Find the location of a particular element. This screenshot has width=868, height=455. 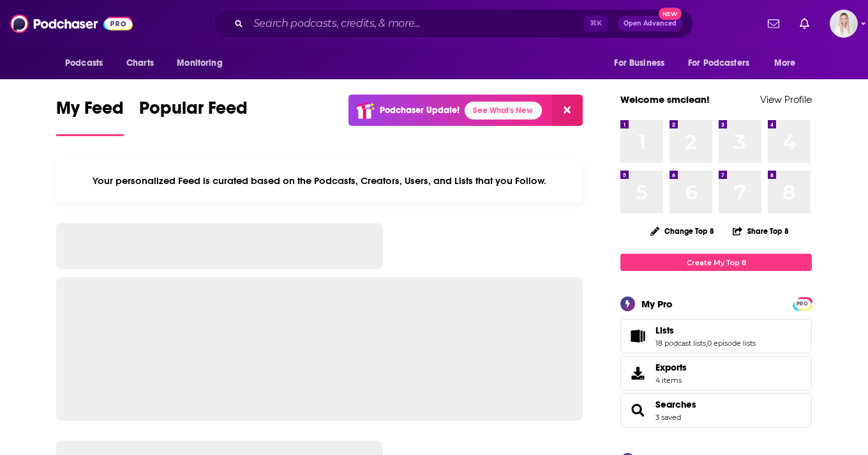

button: Change Top 8 is located at coordinates (682, 231).